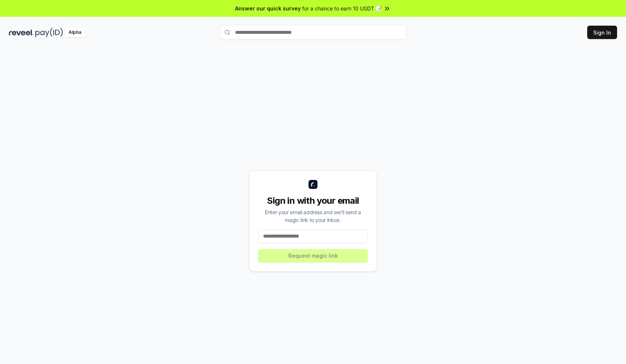  What do you see at coordinates (21, 32) in the screenshot?
I see `img: reveel_dark` at bounding box center [21, 32].